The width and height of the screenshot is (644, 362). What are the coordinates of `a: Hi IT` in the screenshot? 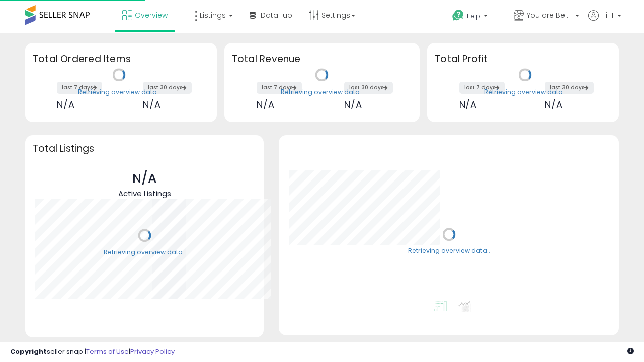 It's located at (604, 21).